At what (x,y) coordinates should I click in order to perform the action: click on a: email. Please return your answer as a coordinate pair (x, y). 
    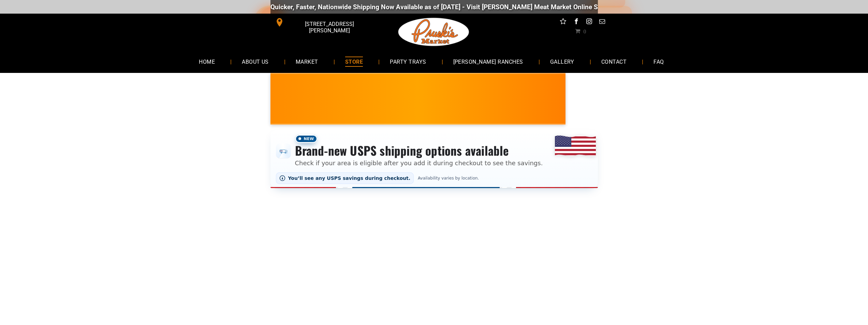
    Looking at the image, I should click on (602, 22).